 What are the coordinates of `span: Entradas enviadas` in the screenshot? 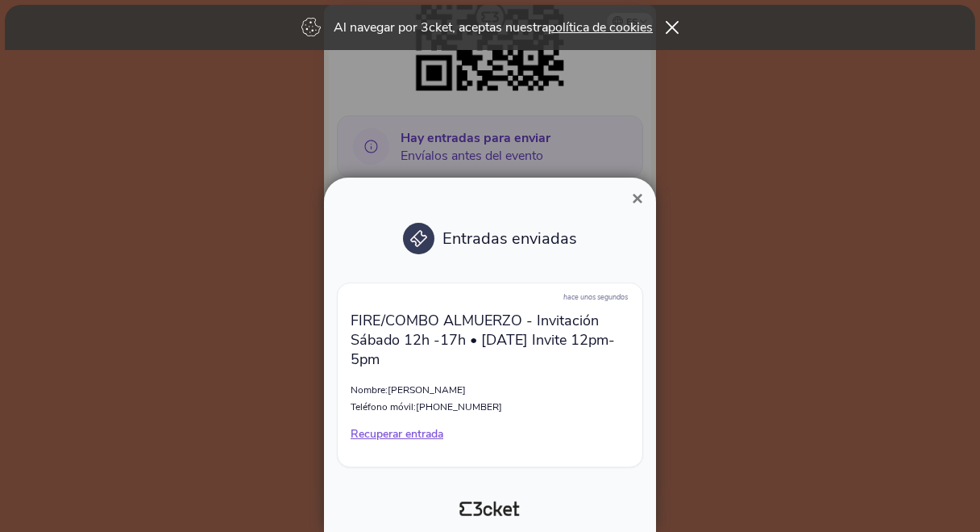 It's located at (509, 238).